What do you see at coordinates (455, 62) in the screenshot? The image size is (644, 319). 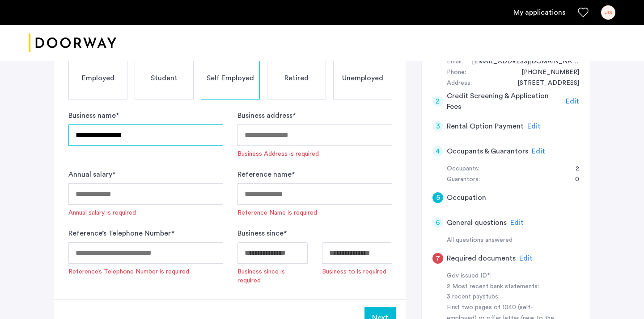 I see `div: Email:` at bounding box center [455, 62].